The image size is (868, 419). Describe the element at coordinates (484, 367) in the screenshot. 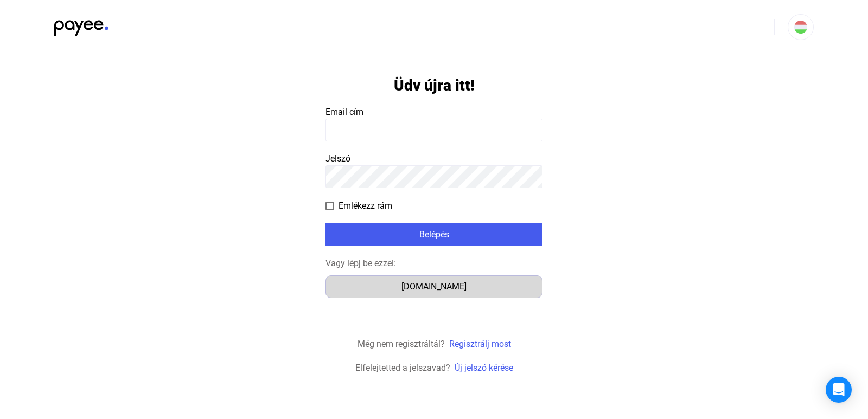

I see `a: Új jelszó kérése` at that location.